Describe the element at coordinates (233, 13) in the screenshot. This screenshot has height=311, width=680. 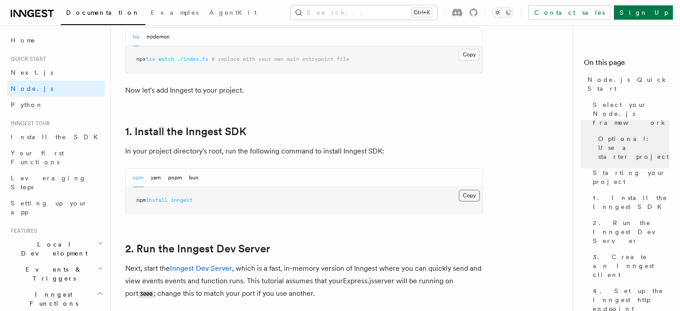
I see `a: AgentKit` at that location.